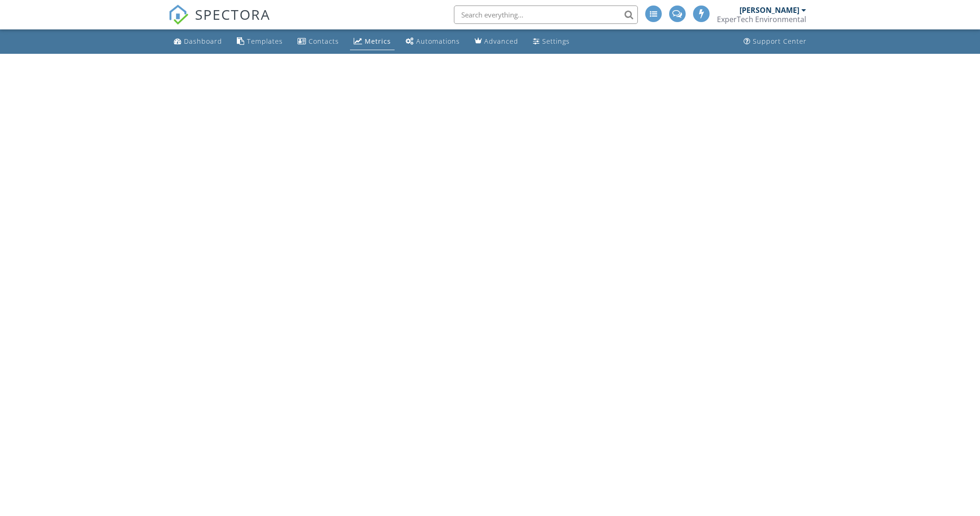  Describe the element at coordinates (501, 41) in the screenshot. I see `div: Advanced` at that location.